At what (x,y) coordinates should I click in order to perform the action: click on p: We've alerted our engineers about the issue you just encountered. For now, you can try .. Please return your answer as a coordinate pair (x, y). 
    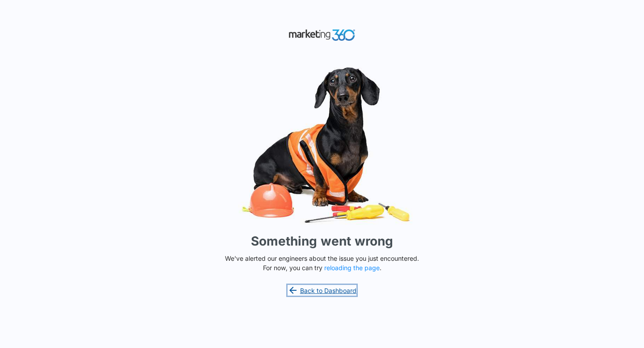
    Looking at the image, I should click on (322, 263).